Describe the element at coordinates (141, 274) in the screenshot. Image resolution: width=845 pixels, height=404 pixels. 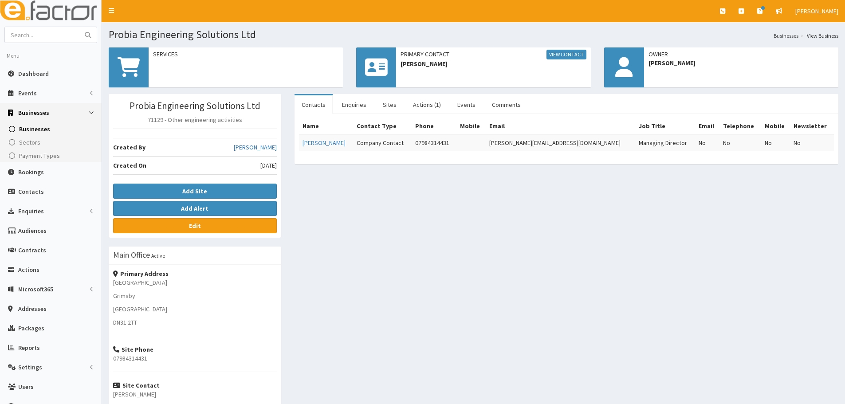
I see `strong: Primary Address` at that location.